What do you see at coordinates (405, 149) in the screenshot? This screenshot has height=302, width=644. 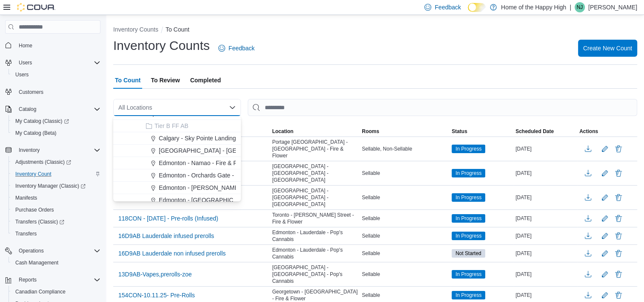 I see `div: Sellable, Non-Sellable` at bounding box center [405, 149].